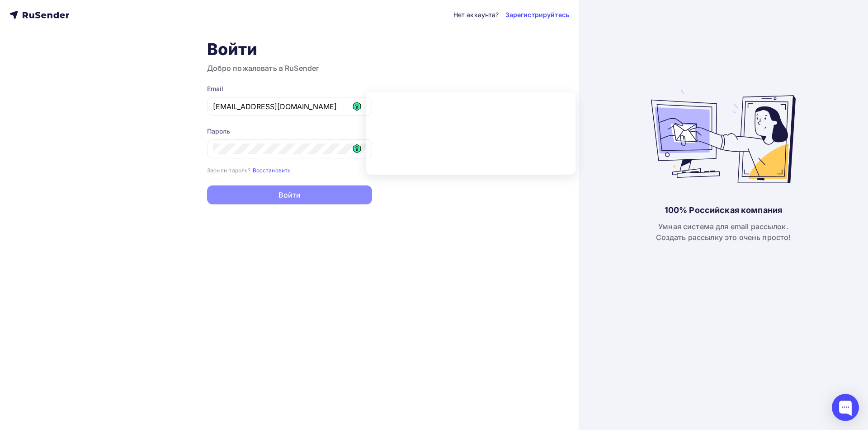 The width and height of the screenshot is (868, 430). What do you see at coordinates (289, 132) in the screenshot?
I see `div: Пароль` at bounding box center [289, 132].